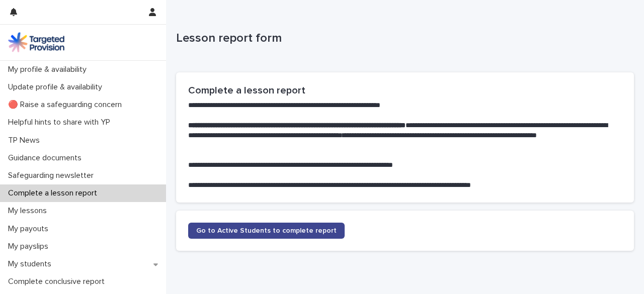  Describe the element at coordinates (49, 69) in the screenshot. I see `p: My profile & availability` at that location.